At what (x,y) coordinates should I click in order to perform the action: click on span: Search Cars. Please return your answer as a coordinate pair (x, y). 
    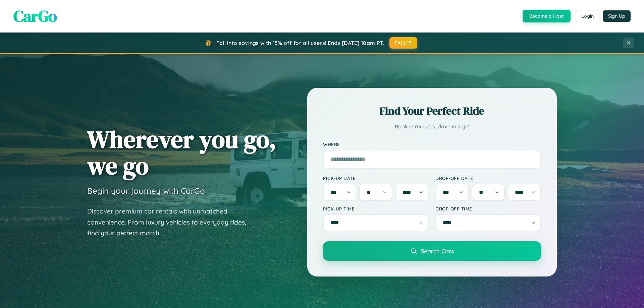
    Looking at the image, I should click on (437, 251).